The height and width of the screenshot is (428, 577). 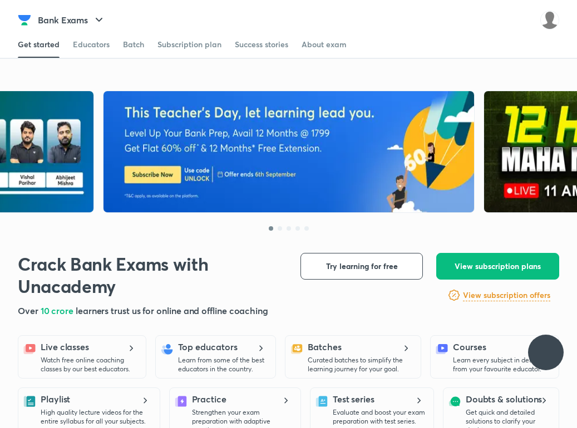 What do you see at coordinates (38, 44) in the screenshot?
I see `div: Get started` at bounding box center [38, 44].